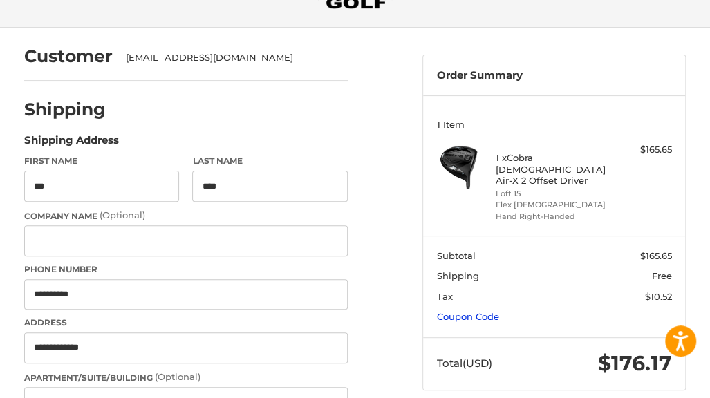 This screenshot has width=710, height=398. What do you see at coordinates (456, 256) in the screenshot?
I see `span: Subtotal` at bounding box center [456, 256].